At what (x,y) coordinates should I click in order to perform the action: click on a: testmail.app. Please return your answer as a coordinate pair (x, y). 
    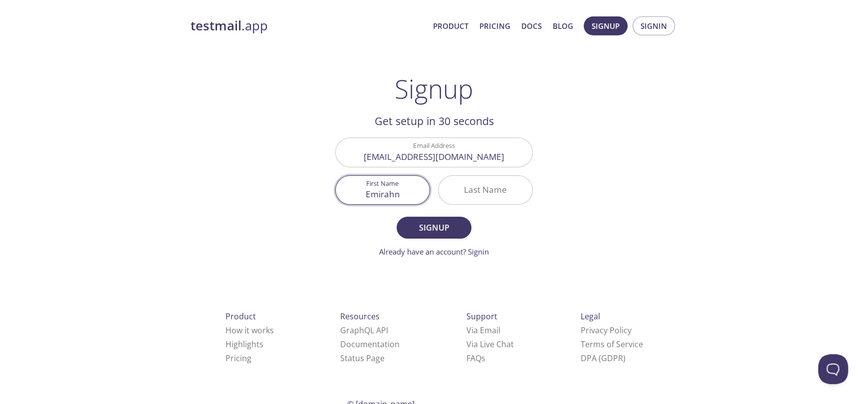
    Looking at the image, I should click on (308, 26).